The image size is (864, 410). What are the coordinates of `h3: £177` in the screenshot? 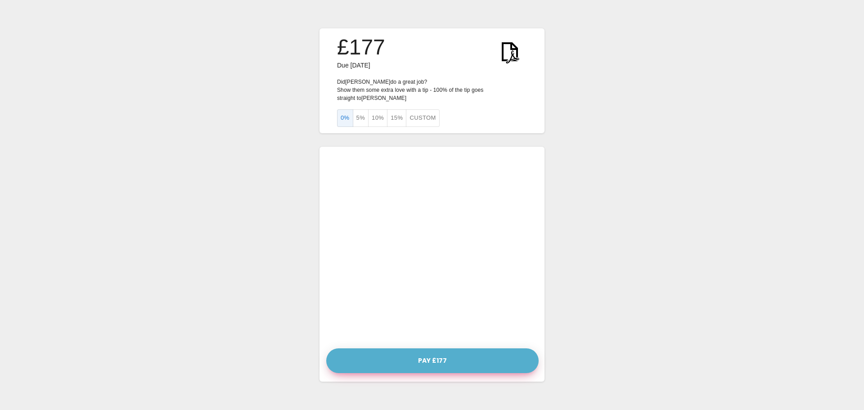 It's located at (361, 47).